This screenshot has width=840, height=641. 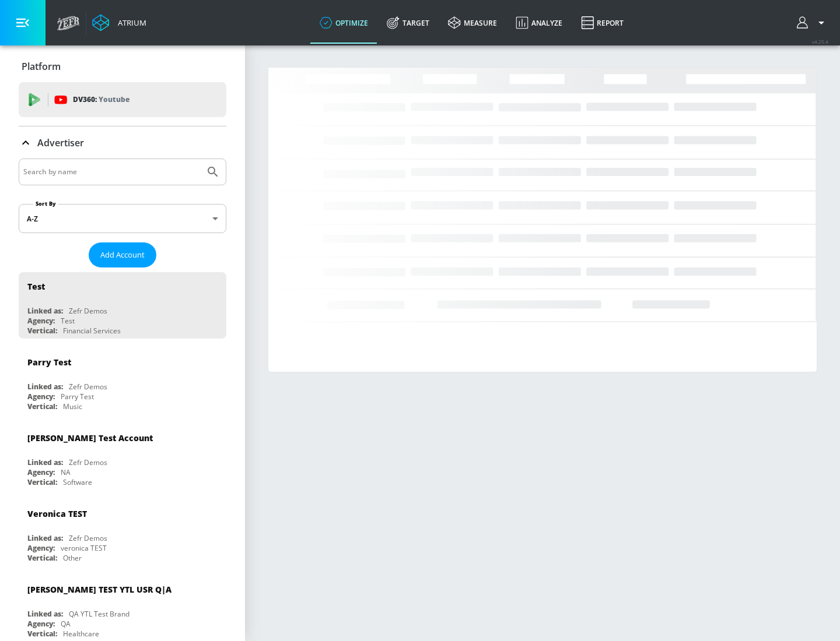 What do you see at coordinates (92, 331) in the screenshot?
I see `div: Financial Services` at bounding box center [92, 331].